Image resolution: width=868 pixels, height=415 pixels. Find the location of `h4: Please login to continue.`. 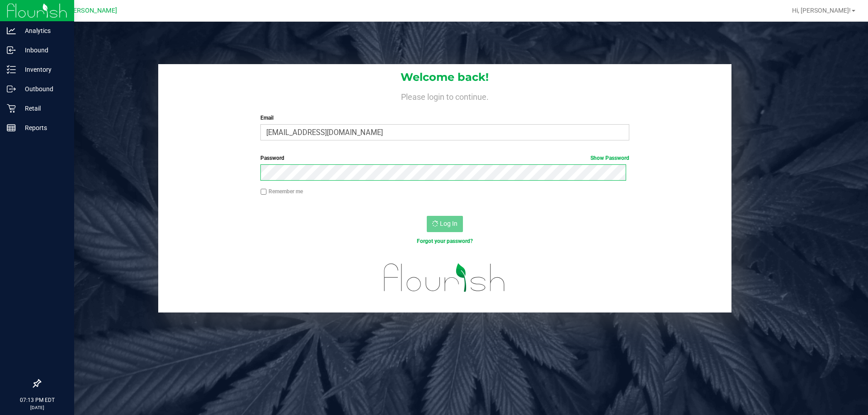

h4: Please login to continue. is located at coordinates (445, 96).